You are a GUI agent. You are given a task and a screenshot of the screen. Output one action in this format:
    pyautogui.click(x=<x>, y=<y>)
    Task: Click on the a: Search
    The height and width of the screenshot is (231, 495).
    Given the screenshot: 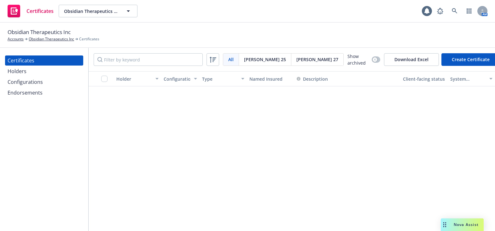 What is the action you would take?
    pyautogui.click(x=455, y=11)
    